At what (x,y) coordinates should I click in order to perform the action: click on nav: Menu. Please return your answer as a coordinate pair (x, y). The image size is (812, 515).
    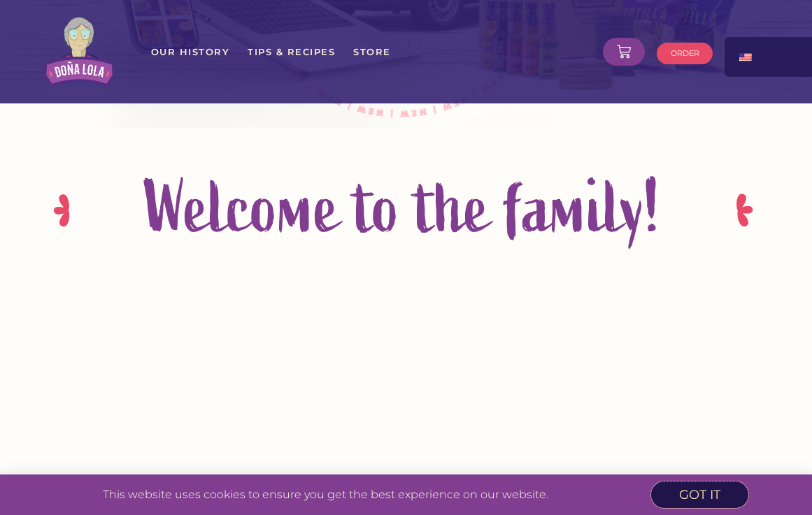
    Looking at the image, I should click on (373, 51).